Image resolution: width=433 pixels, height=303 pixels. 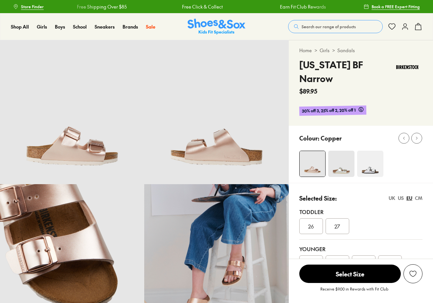 What do you see at coordinates (200, 7) in the screenshot?
I see `a: Free Click & Collect` at bounding box center [200, 7].